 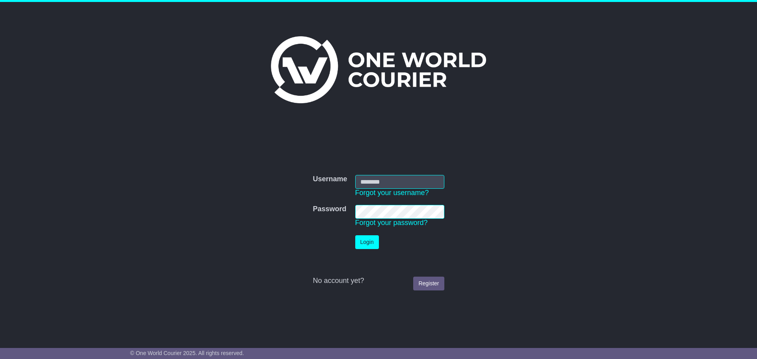 I want to click on span: © One World Courier 2025. All rights reserved., so click(x=187, y=353).